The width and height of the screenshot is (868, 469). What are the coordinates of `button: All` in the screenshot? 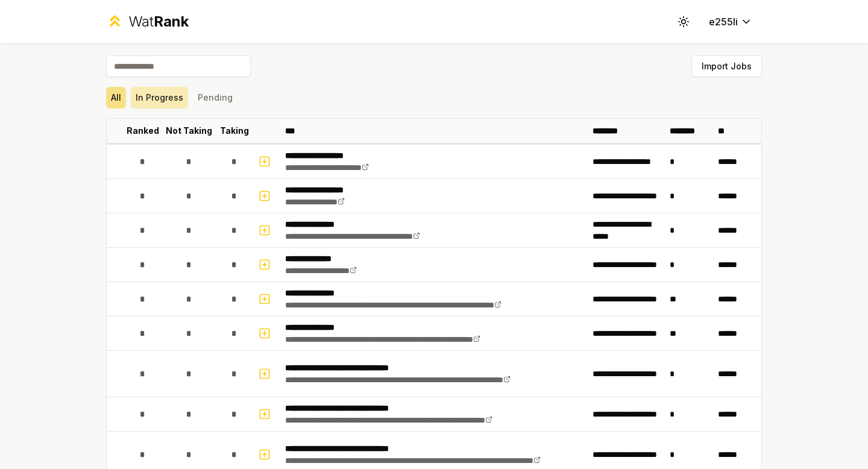 It's located at (116, 98).